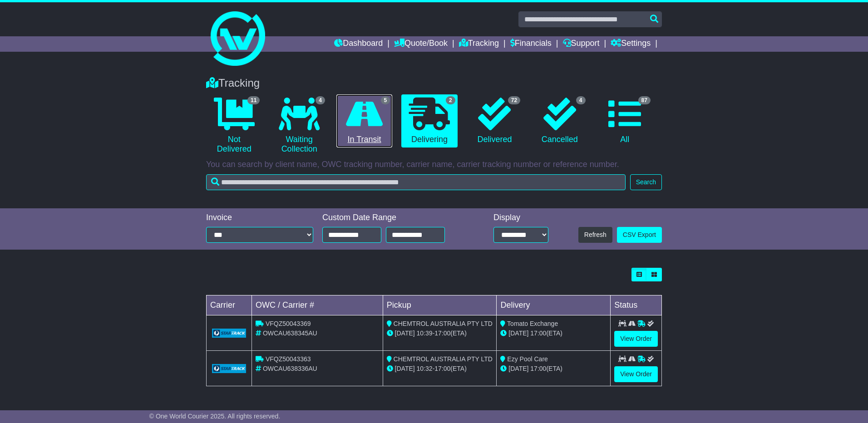 The width and height of the screenshot is (868, 423). What do you see at coordinates (260, 218) in the screenshot?
I see `div: Invoice` at bounding box center [260, 218].